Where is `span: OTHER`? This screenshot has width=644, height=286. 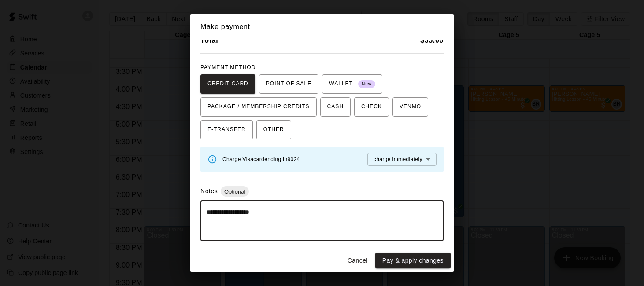
span: OTHER is located at coordinates (274, 130).